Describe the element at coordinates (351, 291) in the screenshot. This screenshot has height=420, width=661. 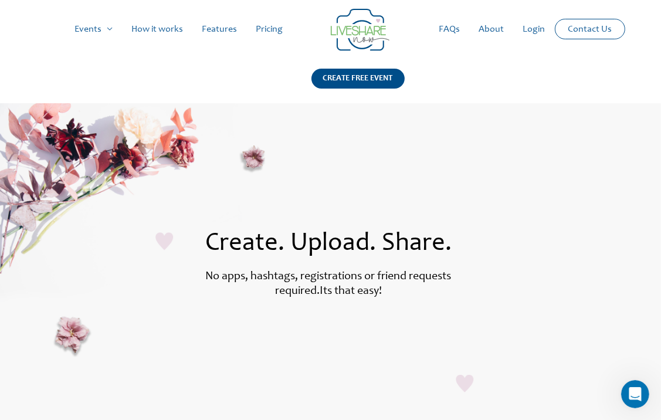
I see `label: Its that easy!` at that location.